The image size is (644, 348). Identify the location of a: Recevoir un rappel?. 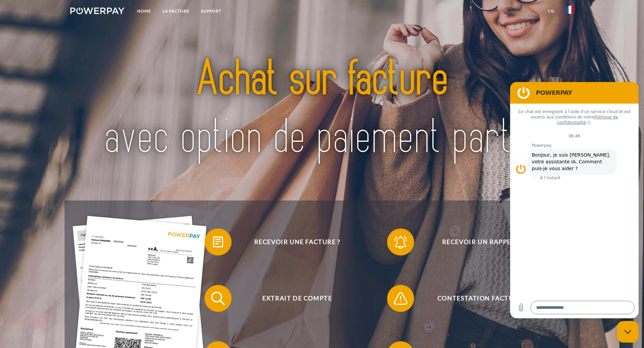
(475, 242).